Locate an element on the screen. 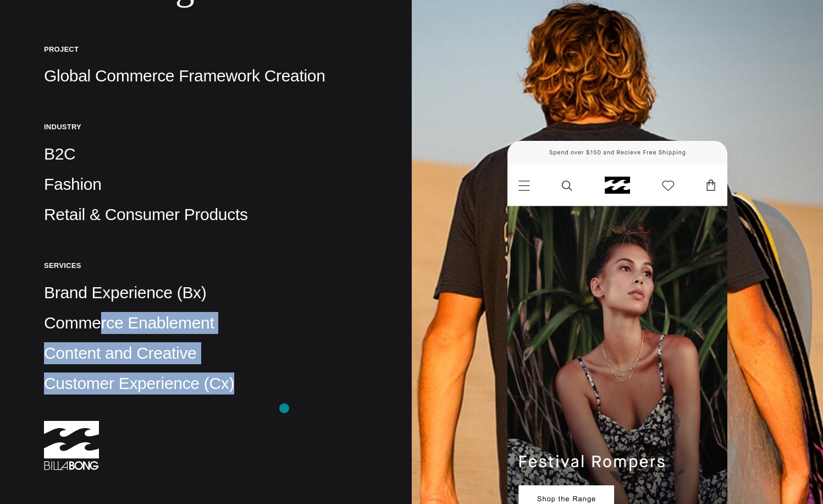 This screenshot has height=504, width=823. p: Retail & Consumer Products is located at coordinates (206, 214).